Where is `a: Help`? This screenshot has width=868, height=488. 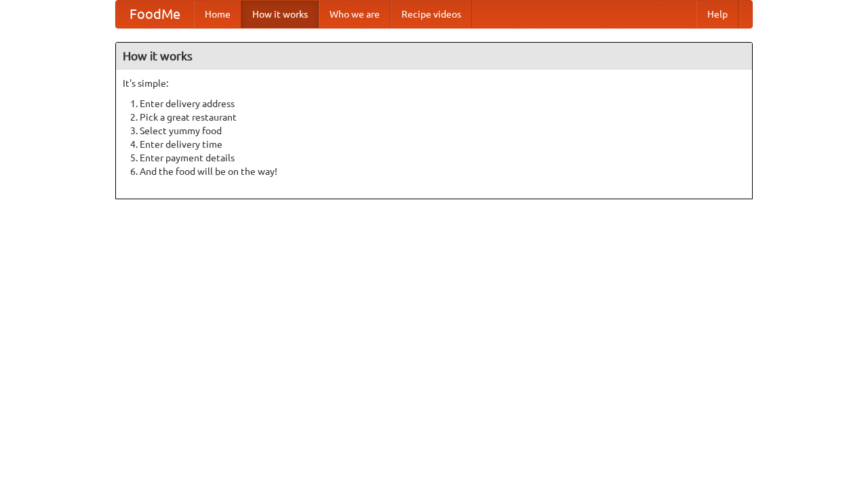 a: Help is located at coordinates (717, 14).